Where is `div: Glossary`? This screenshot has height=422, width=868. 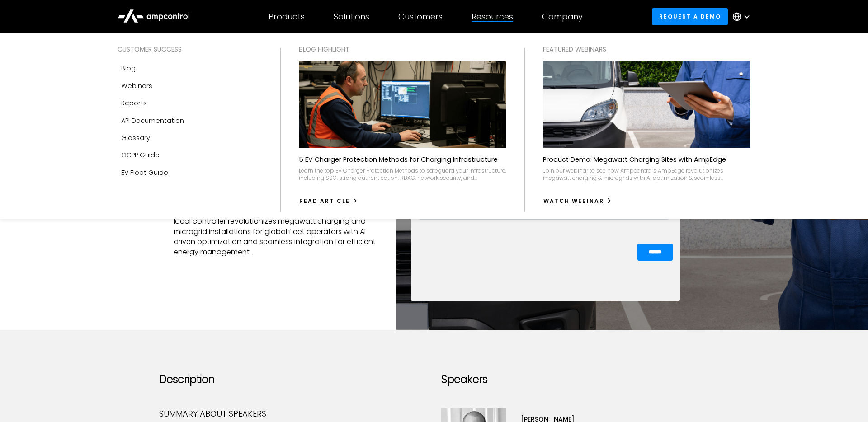 div: Glossary is located at coordinates (136, 137).